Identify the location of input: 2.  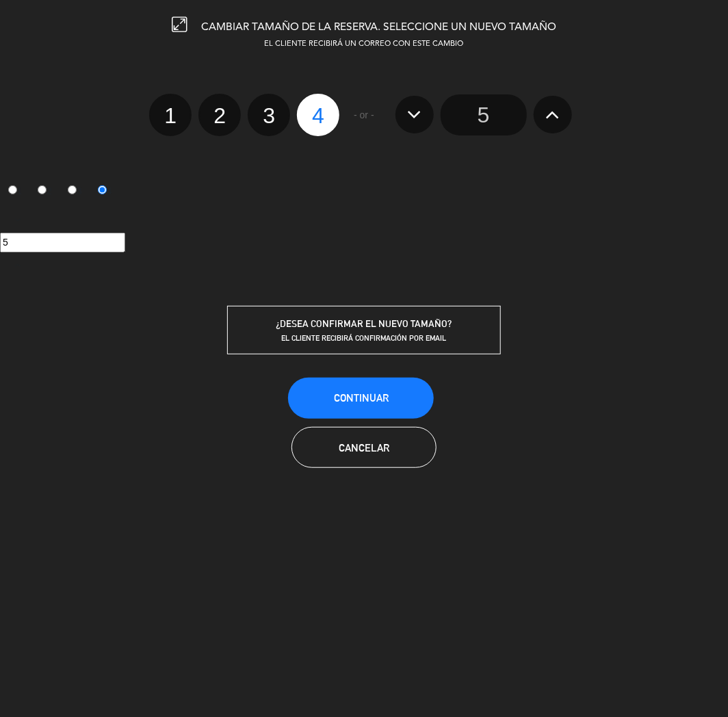
(41, 190).